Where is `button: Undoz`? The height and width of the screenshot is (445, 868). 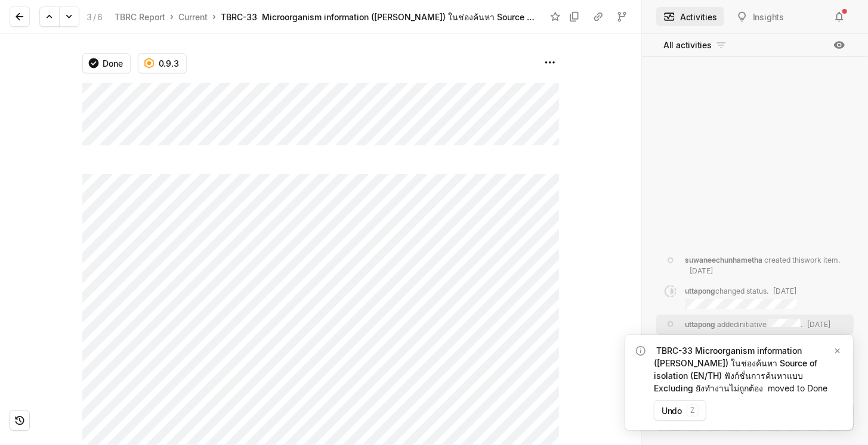
button: Undoz is located at coordinates (680, 411).